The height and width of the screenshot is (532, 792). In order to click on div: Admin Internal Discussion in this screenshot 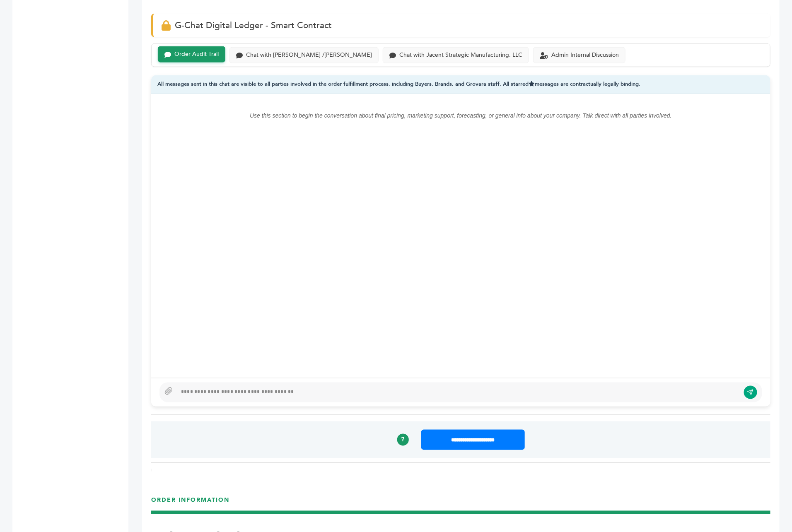, I will do `click(585, 55)`.